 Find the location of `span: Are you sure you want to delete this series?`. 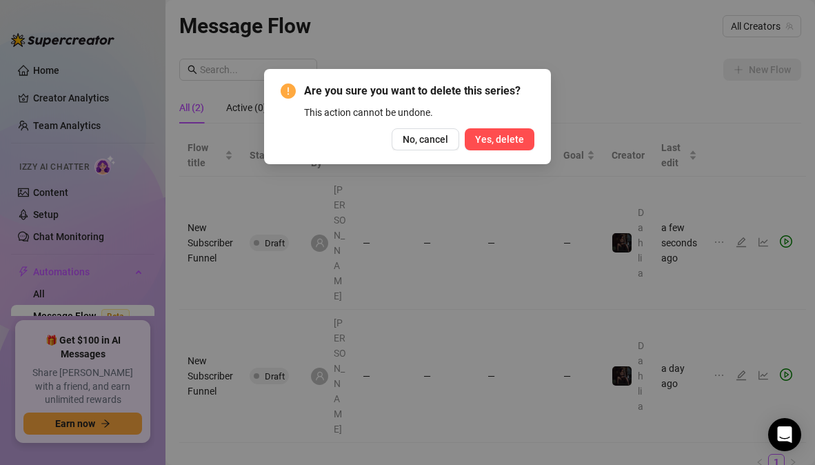

span: Are you sure you want to delete this series? is located at coordinates (419, 91).